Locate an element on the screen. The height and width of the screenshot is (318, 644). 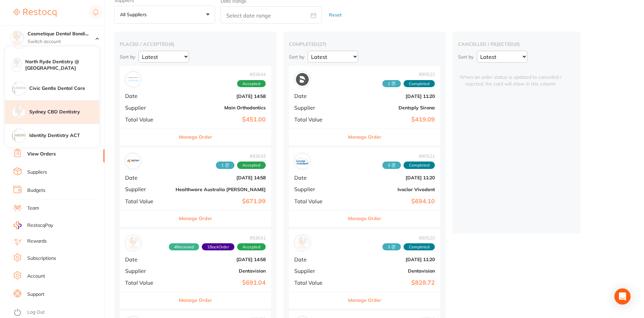
img: Identity Dentistry ACT is located at coordinates (19, 136).